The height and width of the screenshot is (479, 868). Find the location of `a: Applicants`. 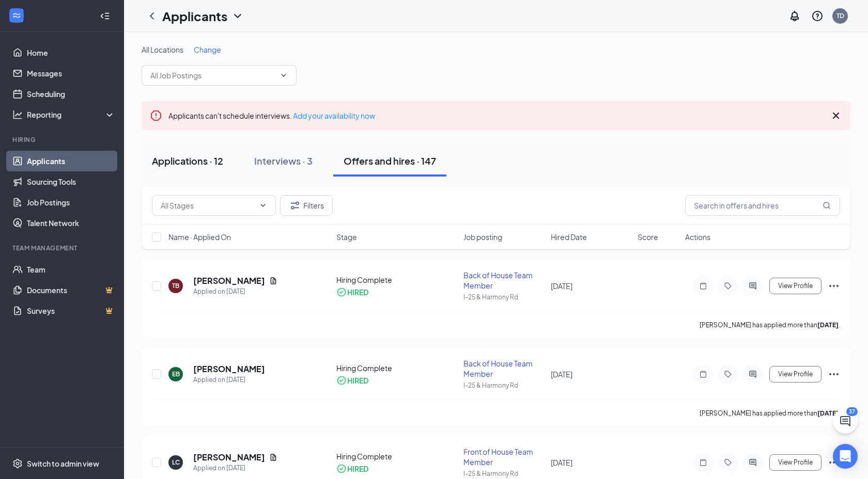

a: Applicants is located at coordinates (70, 161).